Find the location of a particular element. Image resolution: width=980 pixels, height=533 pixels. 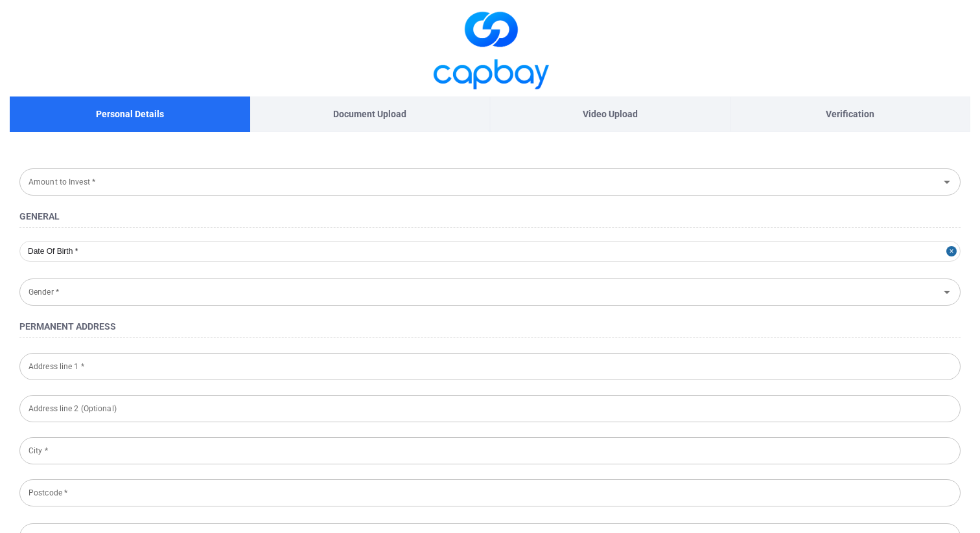

h4: Permanent Address is located at coordinates (490, 327).